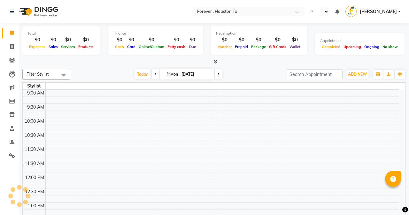 This screenshot has width=409, height=215. What do you see at coordinates (35, 93) in the screenshot?
I see `div: 9:00 AM` at bounding box center [35, 93].